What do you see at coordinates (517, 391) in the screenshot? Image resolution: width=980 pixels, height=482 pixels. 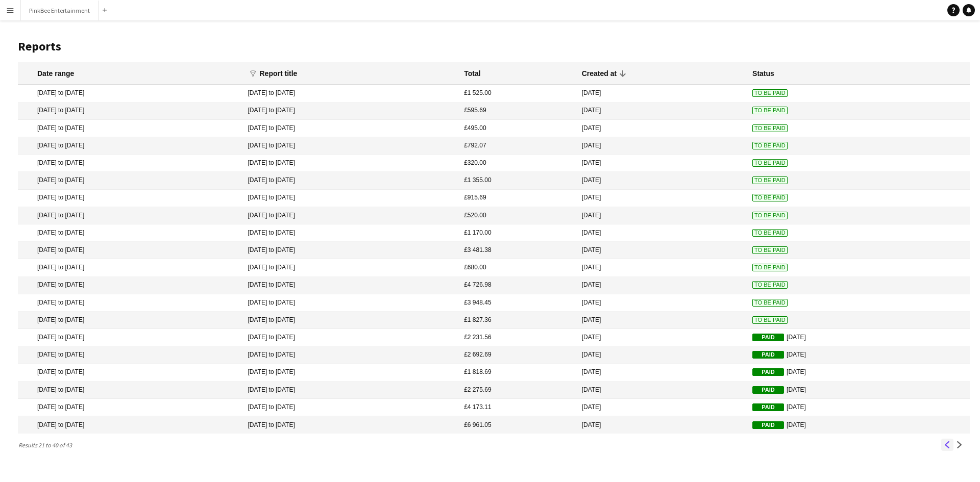 I see `mat-cell: £2 275.69` at bounding box center [517, 391].